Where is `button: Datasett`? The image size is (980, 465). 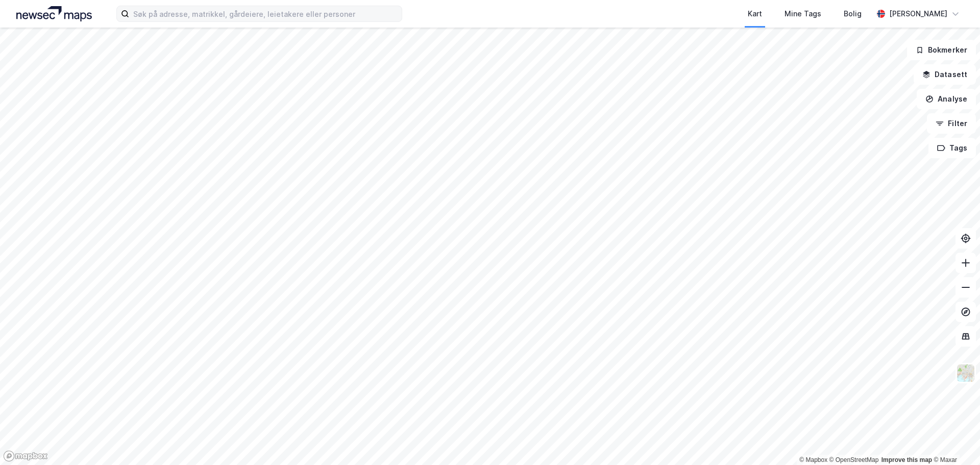 button: Datasett is located at coordinates (945, 74).